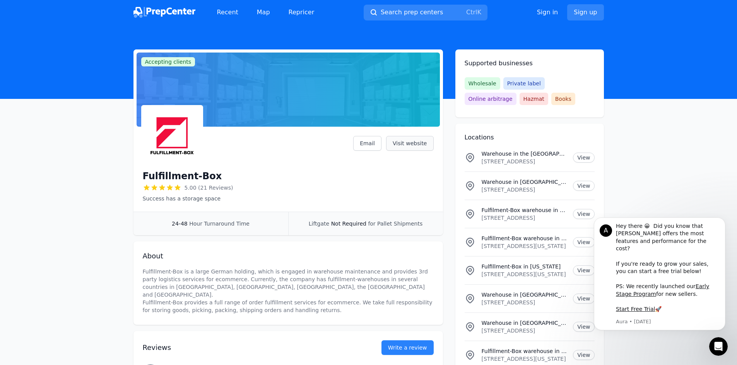  What do you see at coordinates (288, 291) in the screenshot?
I see `p: Fulfillment-Box is a large German holding, which is engaged in warehouse maintenance and provides...` at bounding box center [288, 291].